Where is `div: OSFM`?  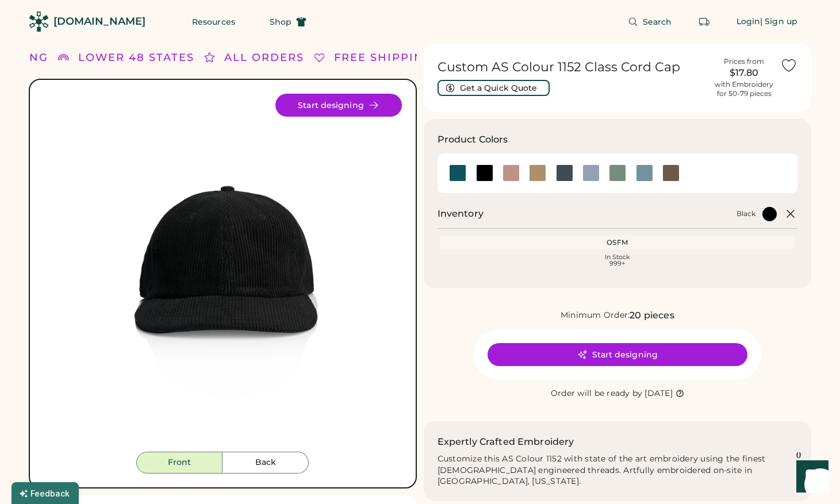 div: OSFM is located at coordinates (618, 242).